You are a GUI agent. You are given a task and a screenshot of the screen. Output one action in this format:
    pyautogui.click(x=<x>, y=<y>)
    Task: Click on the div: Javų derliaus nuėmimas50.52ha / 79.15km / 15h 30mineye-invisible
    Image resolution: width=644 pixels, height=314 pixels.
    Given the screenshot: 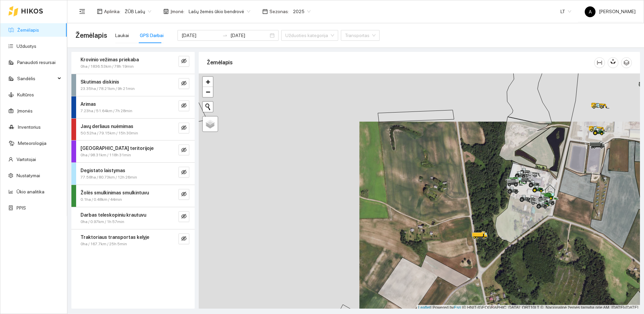 What is the action you would take?
    pyautogui.click(x=133, y=129)
    